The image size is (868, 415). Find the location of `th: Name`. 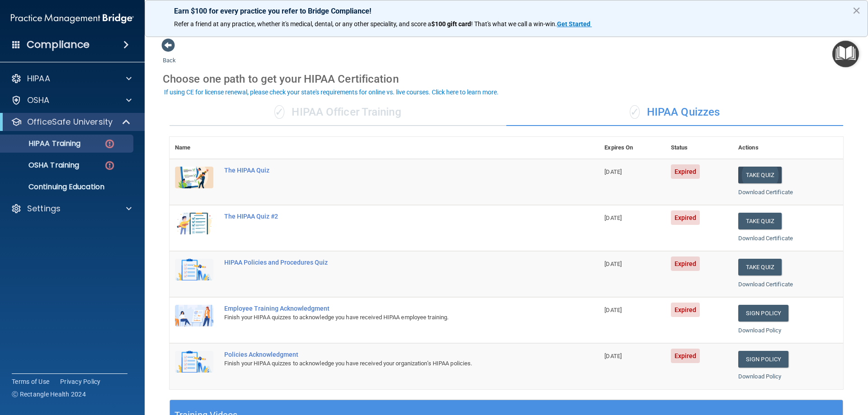

th: Name is located at coordinates (194, 147).